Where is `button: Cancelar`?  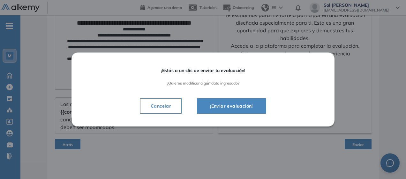
button: Cancelar is located at coordinates (161, 106).